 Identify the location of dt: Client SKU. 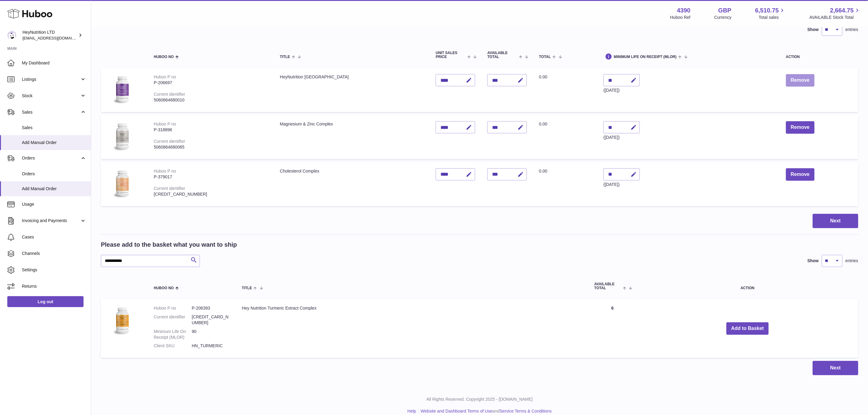
(172, 345).